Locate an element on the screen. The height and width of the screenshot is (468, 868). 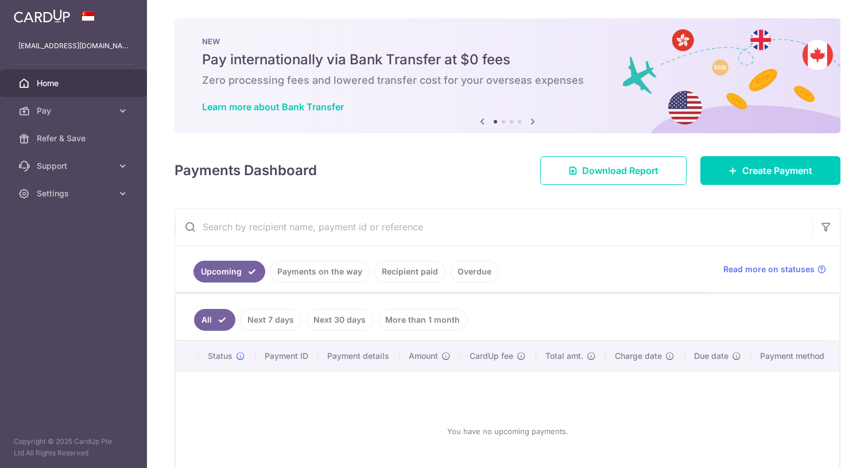
span: Create Payment is located at coordinates (777, 170).